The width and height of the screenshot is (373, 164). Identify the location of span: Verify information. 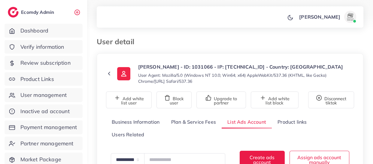
(42, 47).